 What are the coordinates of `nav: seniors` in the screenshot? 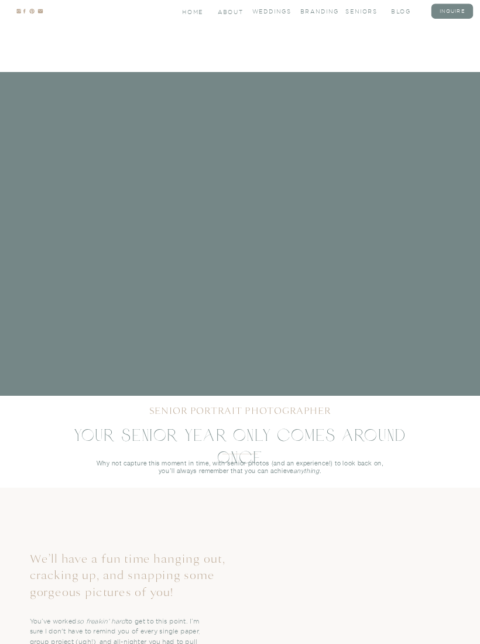 It's located at (362, 11).